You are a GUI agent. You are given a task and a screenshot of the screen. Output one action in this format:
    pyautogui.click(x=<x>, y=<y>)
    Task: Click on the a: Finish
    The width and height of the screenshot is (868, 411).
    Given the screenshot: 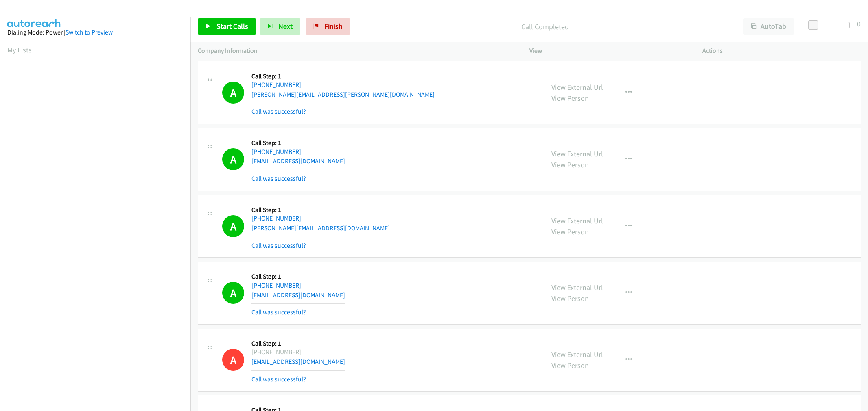 What is the action you would take?
    pyautogui.click(x=328, y=27)
    